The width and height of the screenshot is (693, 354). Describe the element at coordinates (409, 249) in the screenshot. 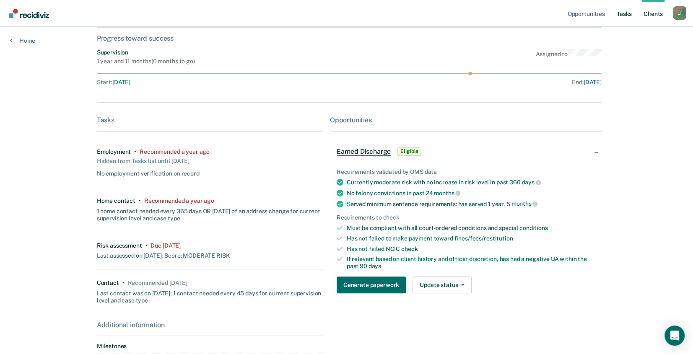

I see `span: check` at that location.